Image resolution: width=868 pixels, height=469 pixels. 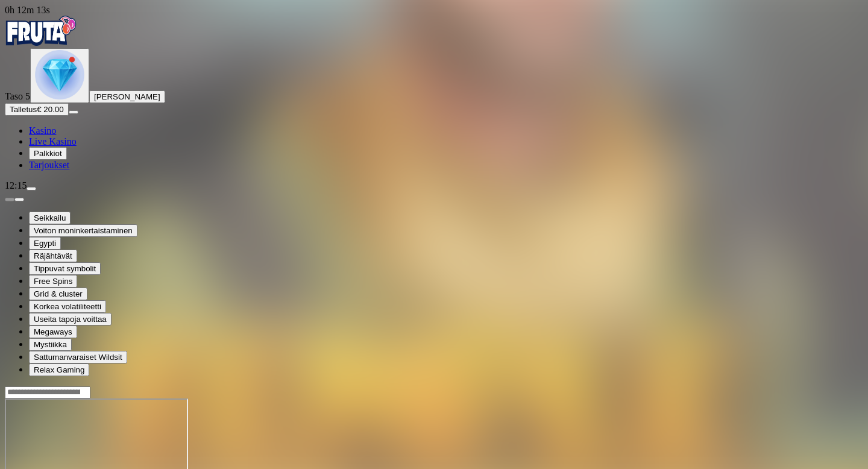 What do you see at coordinates (58, 293) in the screenshot?
I see `span: Grid & cluster` at bounding box center [58, 293].